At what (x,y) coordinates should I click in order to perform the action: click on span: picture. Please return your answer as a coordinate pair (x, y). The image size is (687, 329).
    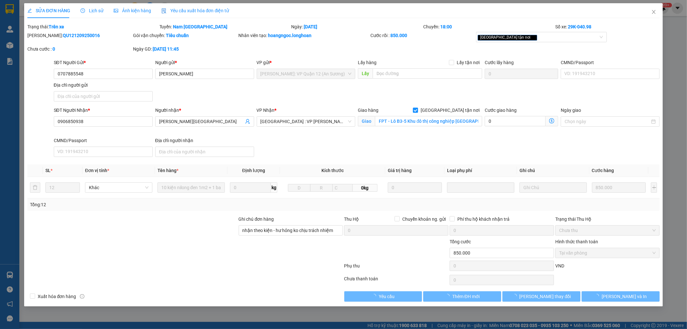
    Looking at the image, I should click on (116, 11).